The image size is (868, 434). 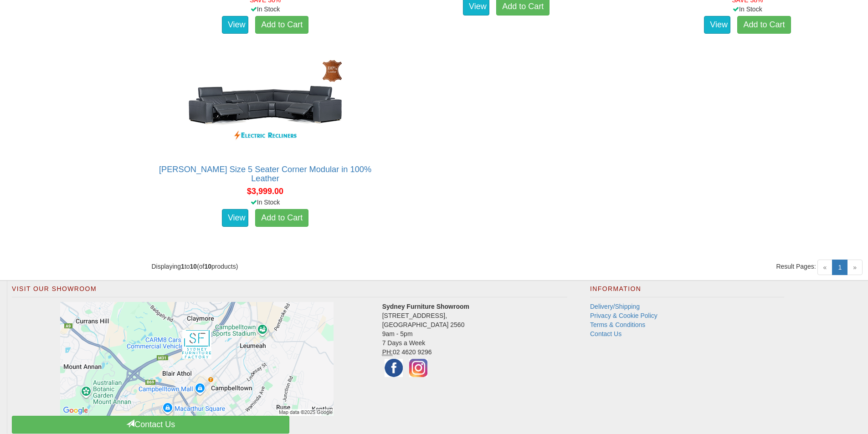 What do you see at coordinates (387, 352) in the screenshot?
I see `abbr: Phone` at bounding box center [387, 352].